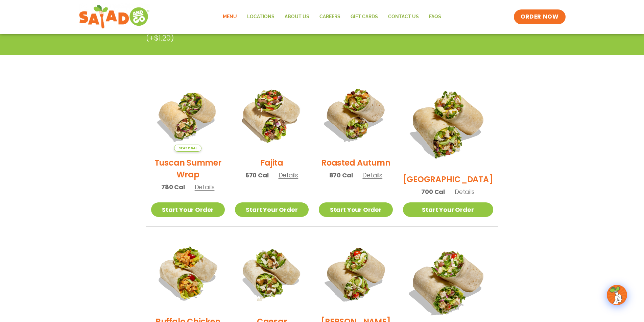 The image size is (644, 322). Describe the element at coordinates (188, 115) in the screenshot. I see `img: Product photo for Tuscan Summer Wrap` at that location.